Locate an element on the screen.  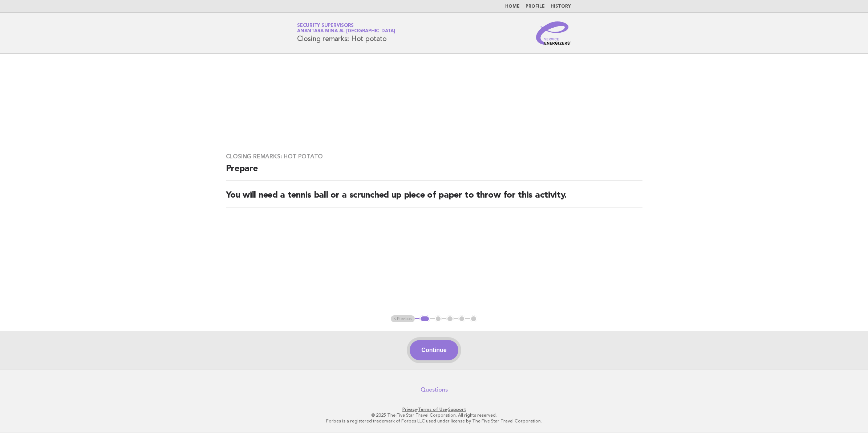
a: Home is located at coordinates (512, 6).